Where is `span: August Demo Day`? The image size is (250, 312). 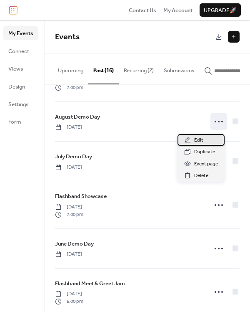
span: August Demo Day is located at coordinates (78, 117).